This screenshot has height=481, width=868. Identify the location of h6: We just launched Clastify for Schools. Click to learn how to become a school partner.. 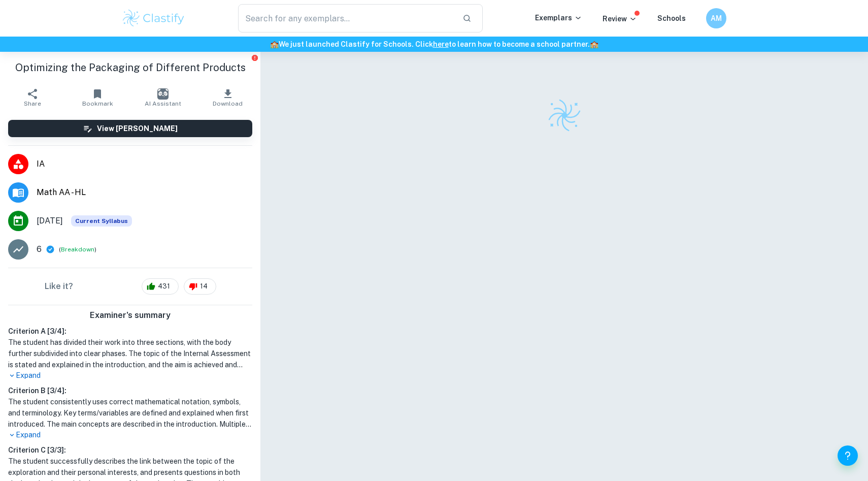
(434, 44).